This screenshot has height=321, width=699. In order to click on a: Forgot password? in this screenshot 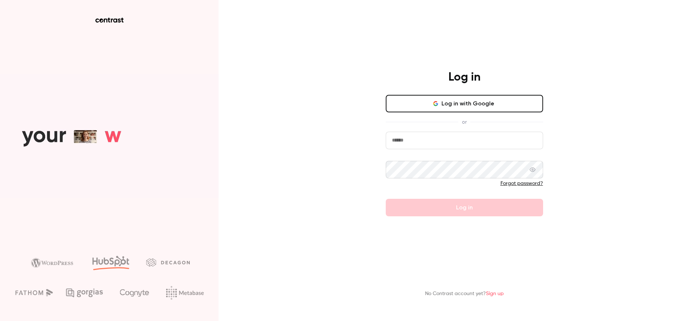, I will do `click(522, 183)`.